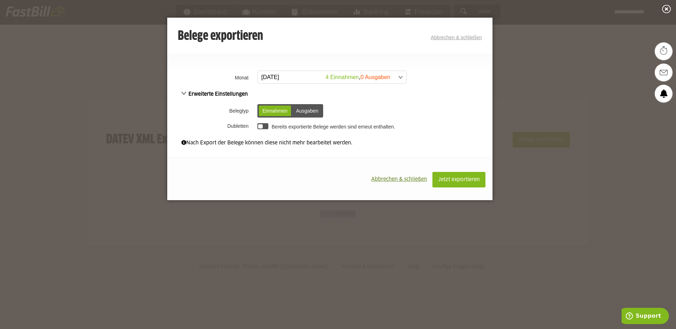  What do you see at coordinates (211, 126) in the screenshot?
I see `th: Dubletten` at bounding box center [211, 126].